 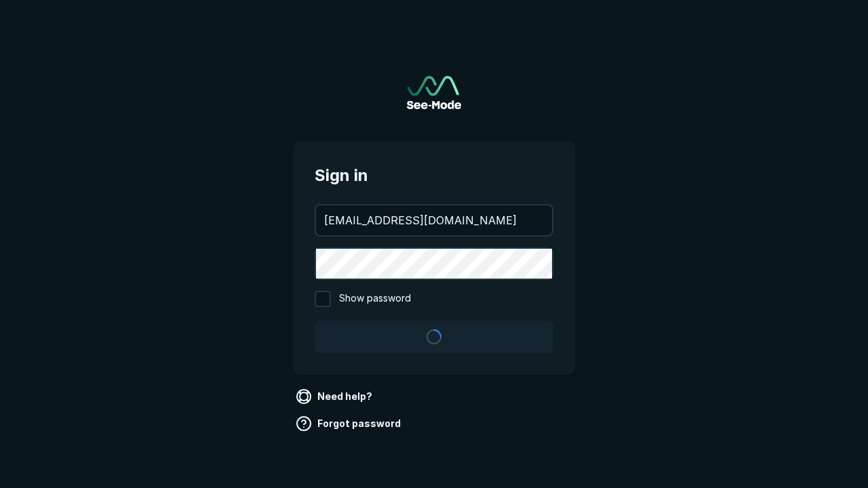 I want to click on a: Need help?, so click(x=335, y=397).